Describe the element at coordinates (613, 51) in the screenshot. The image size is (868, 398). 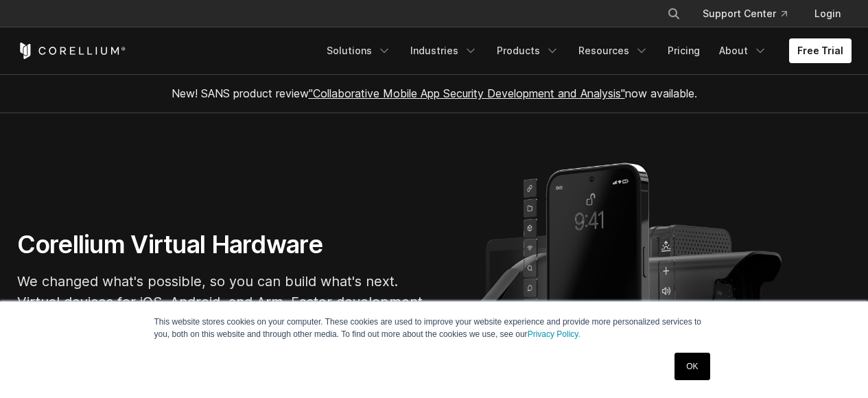
I see `a: Resources` at that location.